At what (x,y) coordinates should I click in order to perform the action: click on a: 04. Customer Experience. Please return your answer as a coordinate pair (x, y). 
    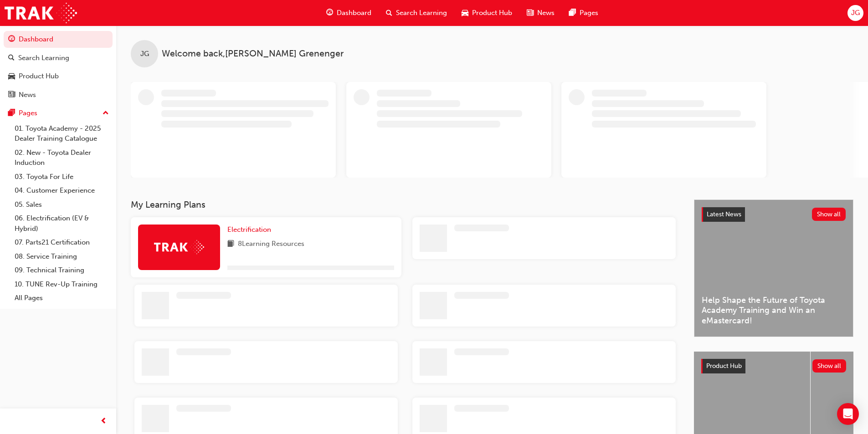
    Looking at the image, I should click on (62, 190).